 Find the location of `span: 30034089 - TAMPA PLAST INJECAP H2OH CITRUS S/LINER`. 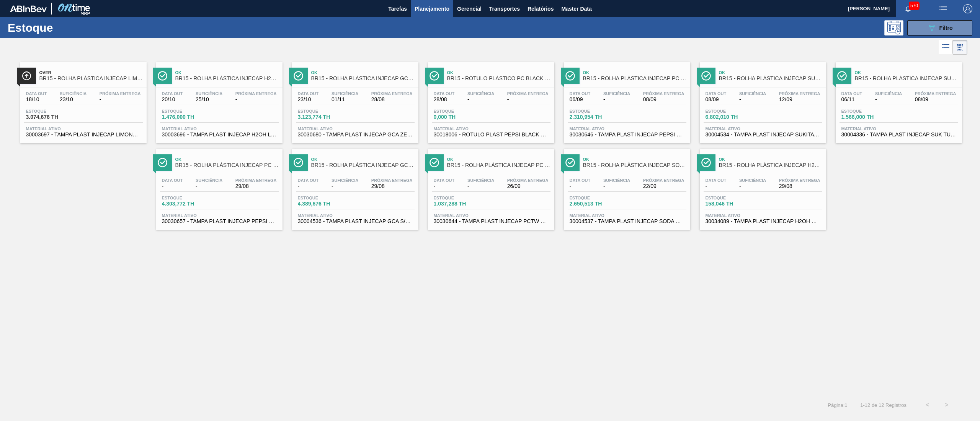

span: 30034089 - TAMPA PLAST INJECAP H2OH CITRUS S/LINER is located at coordinates (763, 221).